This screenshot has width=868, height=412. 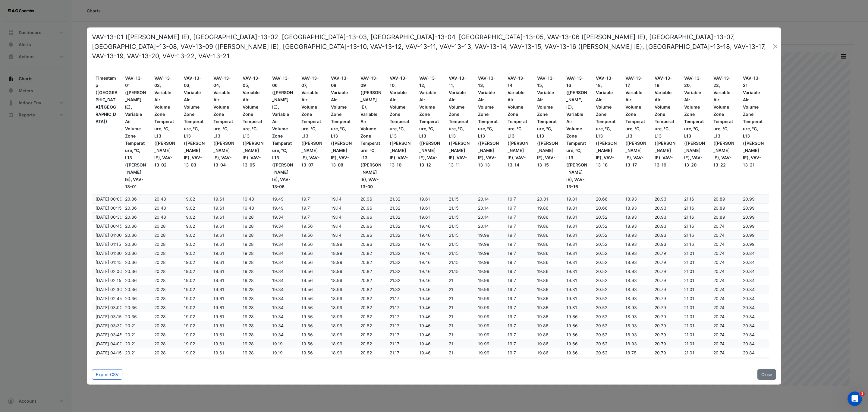 I want to click on span: 20.79, so click(x=660, y=280).